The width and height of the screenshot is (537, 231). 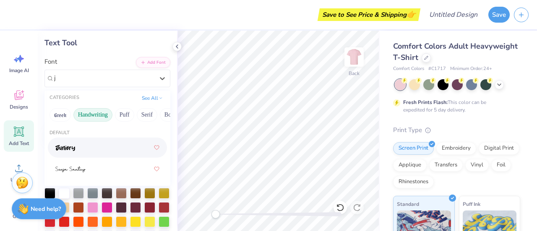 I want to click on img: Back, so click(x=354, y=57).